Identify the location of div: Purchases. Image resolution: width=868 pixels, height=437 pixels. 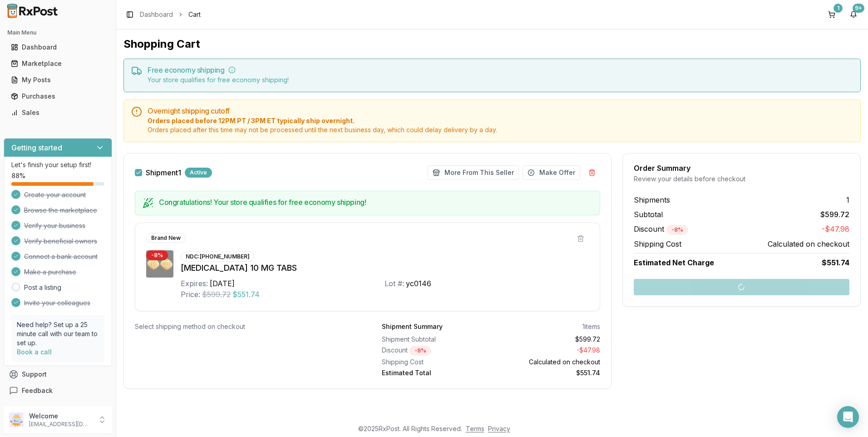
(58, 97).